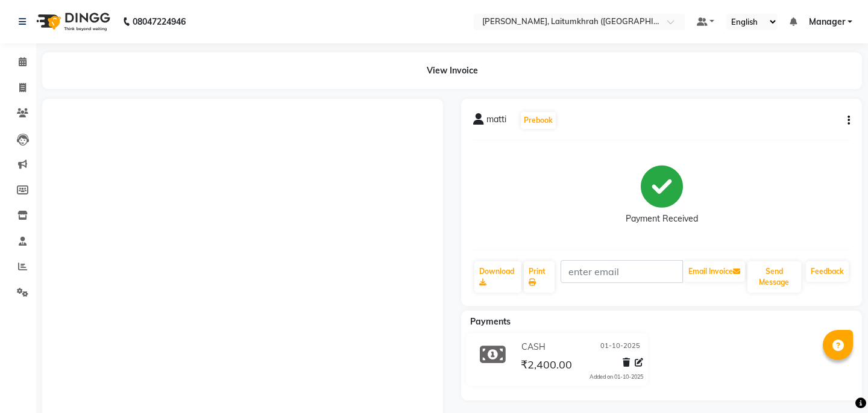 The width and height of the screenshot is (868, 413). What do you see at coordinates (828, 272) in the screenshot?
I see `a: Feedback` at bounding box center [828, 272].